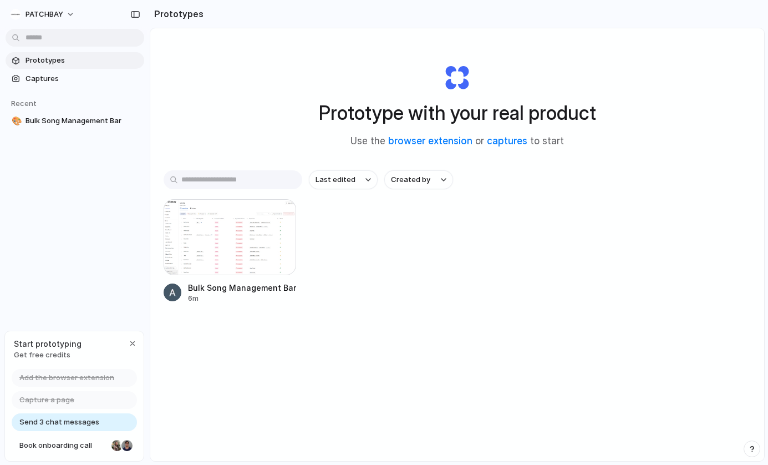 The height and width of the screenshot is (465, 768). I want to click on a: 🎨Bulk Song Management Bar, so click(75, 121).